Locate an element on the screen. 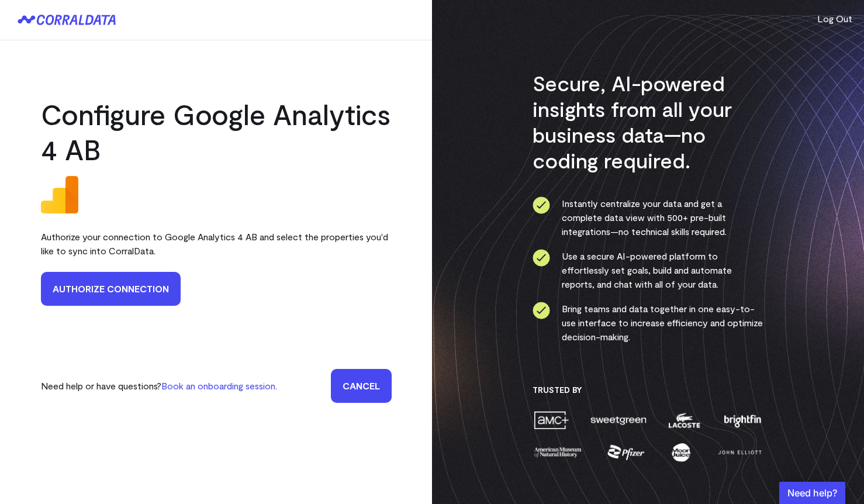  p: Need help or have questions? is located at coordinates (159, 386).